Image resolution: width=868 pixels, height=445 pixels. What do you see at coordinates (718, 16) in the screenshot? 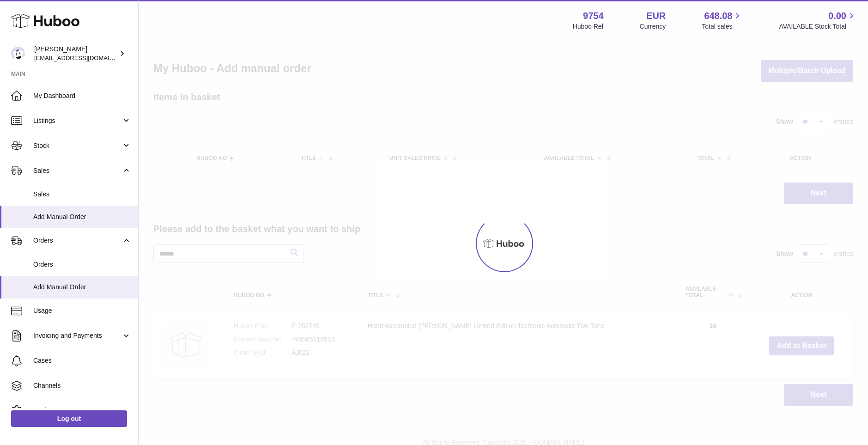
I see `span: 648.08` at bounding box center [718, 16].